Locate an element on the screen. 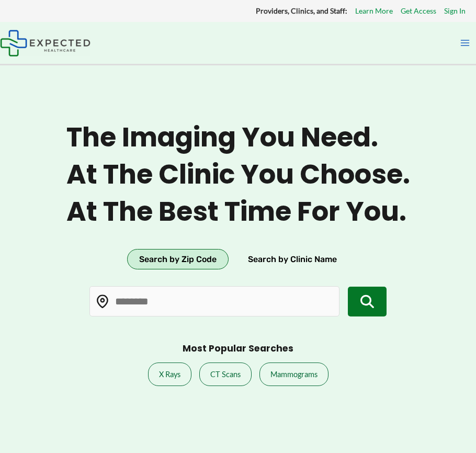  img: Location pin is located at coordinates (103, 302).